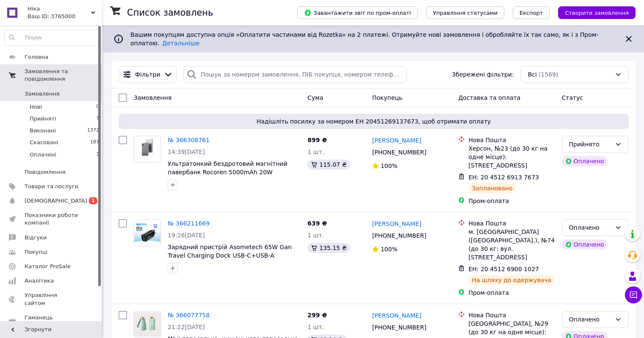 This screenshot has width=644, height=338. Describe the element at coordinates (52, 37) in the screenshot. I see `input: Пошук` at that location.